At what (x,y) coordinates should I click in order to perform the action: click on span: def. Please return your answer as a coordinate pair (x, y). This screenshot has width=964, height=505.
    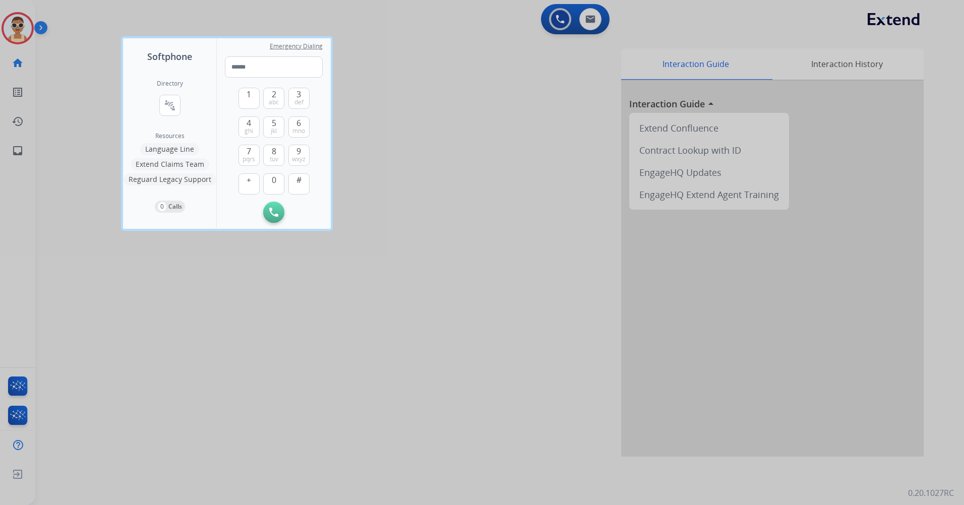
    Looking at the image, I should click on (299, 102).